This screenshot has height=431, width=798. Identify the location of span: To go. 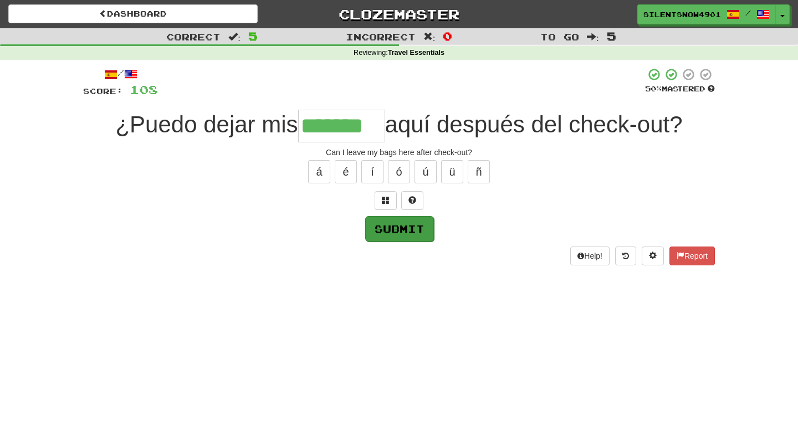
(560, 37).